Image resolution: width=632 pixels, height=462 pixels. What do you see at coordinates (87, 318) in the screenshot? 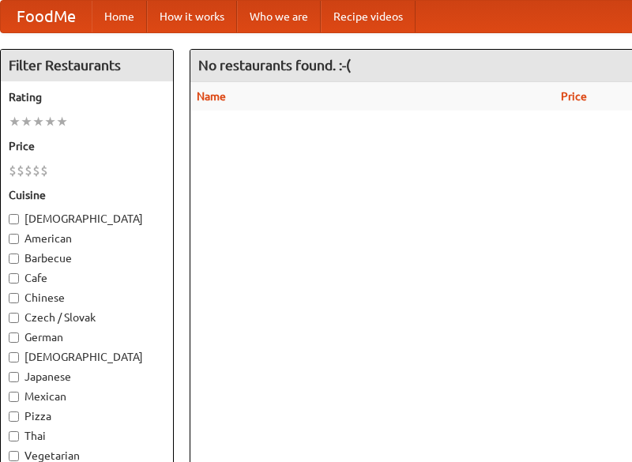
I see `label: Czech / Slovak` at bounding box center [87, 318].